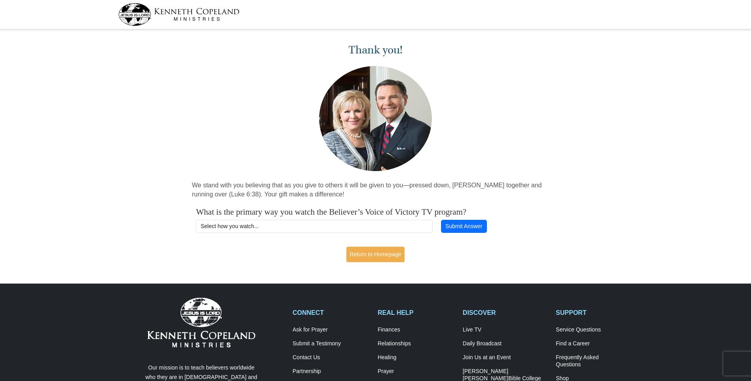 This screenshot has width=751, height=381. Describe the element at coordinates (594, 361) in the screenshot. I see `a: Frequently AskedQuestions` at that location.